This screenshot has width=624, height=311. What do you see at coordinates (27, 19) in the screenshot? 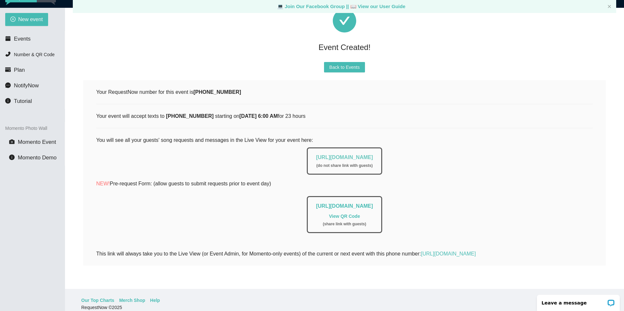
I see `button: plus-circleNew event` at bounding box center [27, 19].